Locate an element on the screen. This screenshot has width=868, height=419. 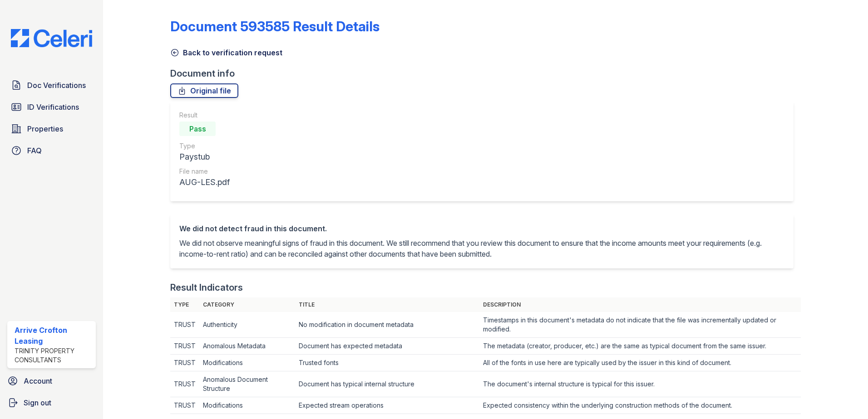
td: The metadata (creator, producer, etc.) are the same as typical document from the same issuer. is located at coordinates (640, 346).